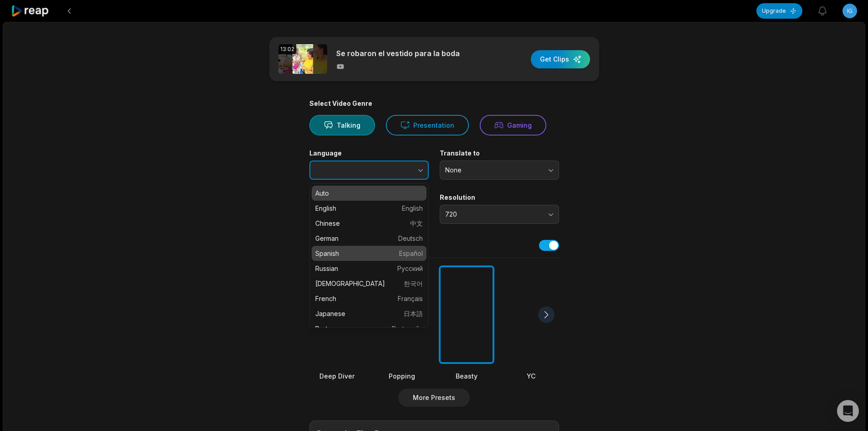 The height and width of the screenshot is (431, 868). Describe the element at coordinates (493, 215) in the screenshot. I see `span: 720` at that location.